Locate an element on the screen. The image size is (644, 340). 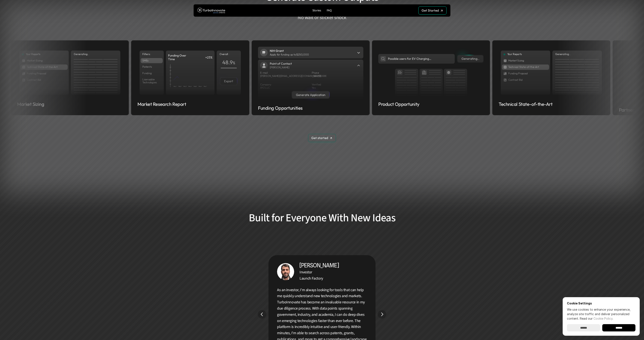
a: FAQ is located at coordinates (329, 10).